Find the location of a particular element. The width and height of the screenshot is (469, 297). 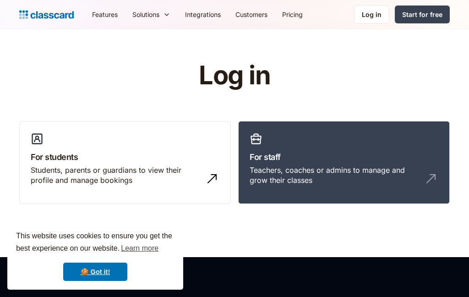

div: Start for free is located at coordinates (422, 14).